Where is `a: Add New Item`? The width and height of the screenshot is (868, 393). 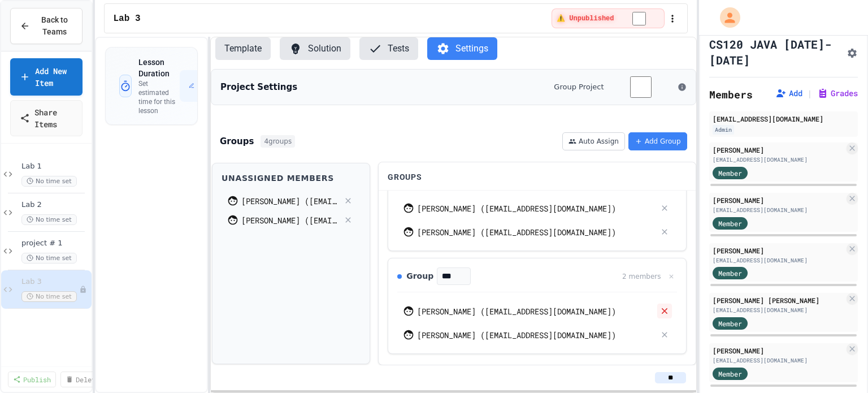
a: Add New Item is located at coordinates (47, 77).